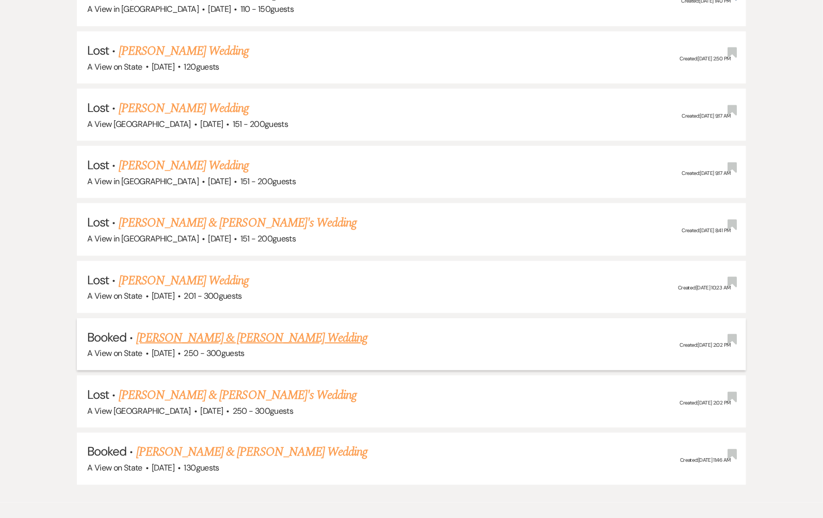  Describe the element at coordinates (267, 9) in the screenshot. I see `span: 110 - 150 guests` at that location.